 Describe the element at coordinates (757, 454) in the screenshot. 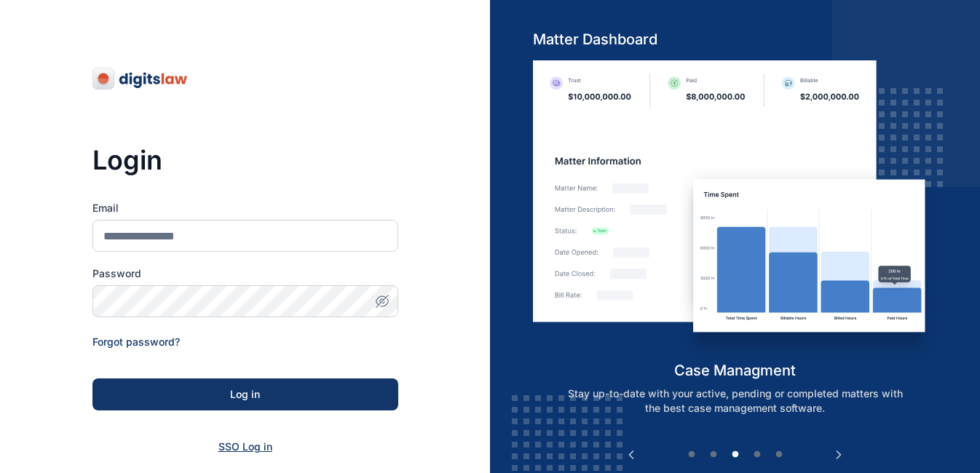

I see `button: 4` at that location.